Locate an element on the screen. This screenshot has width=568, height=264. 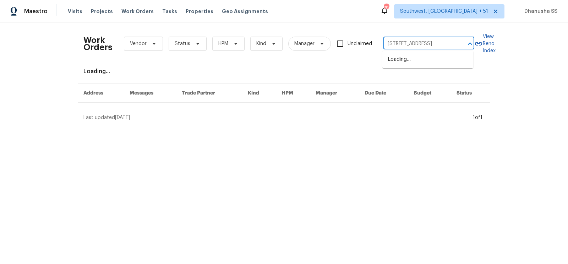
div: View Reno Index is located at coordinates (485, 44).